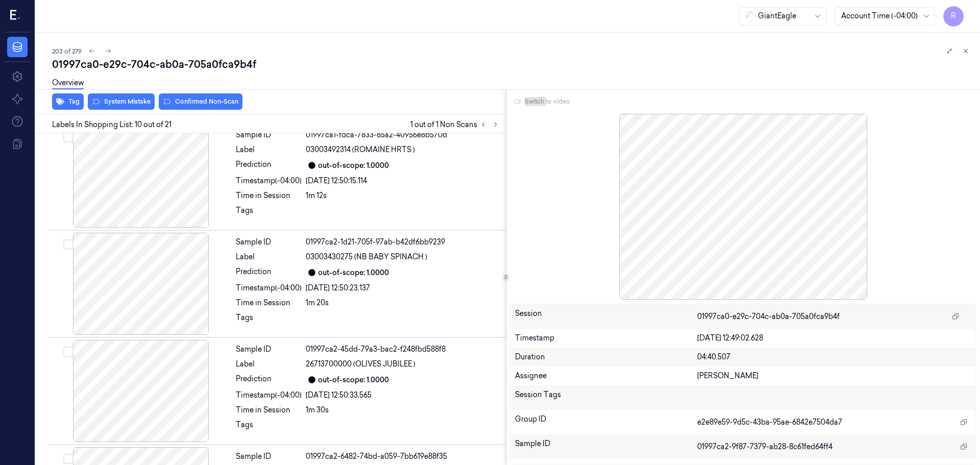 The width and height of the screenshot is (980, 465). What do you see at coordinates (402, 409) in the screenshot?
I see `div: 1m 30s` at bounding box center [402, 409].